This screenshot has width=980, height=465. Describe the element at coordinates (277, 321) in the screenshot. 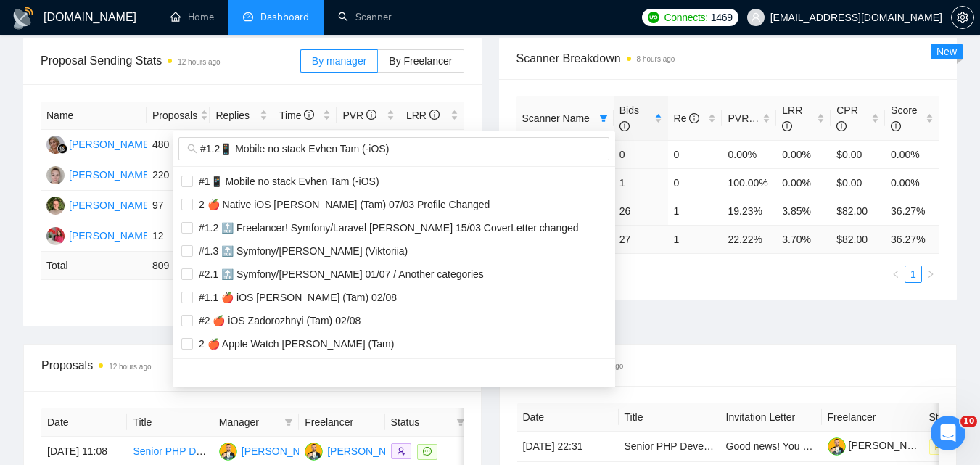

I see `span: #2 🍎 iOS Zadorozhnyi (Tam) 02/08` at that location.